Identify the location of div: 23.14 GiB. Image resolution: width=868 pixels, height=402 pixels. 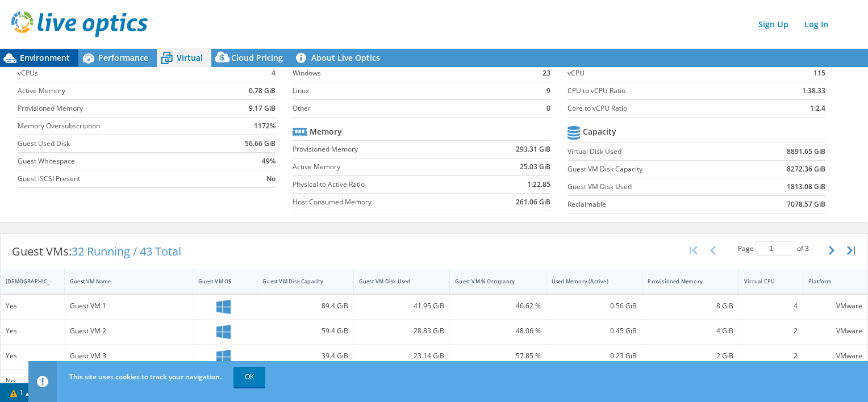
(402, 356).